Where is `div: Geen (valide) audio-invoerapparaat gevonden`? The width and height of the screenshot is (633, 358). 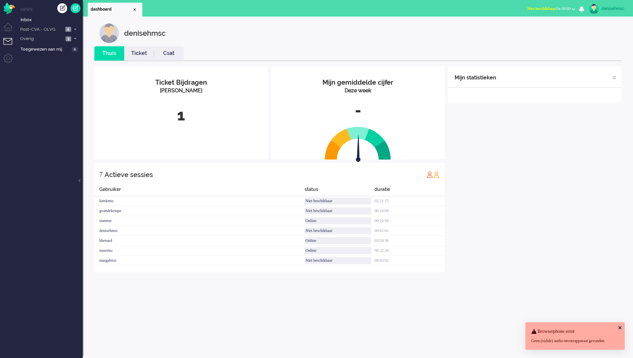
div: Geen (valide) audio-invoerapparaat gevonden is located at coordinates (575, 341).